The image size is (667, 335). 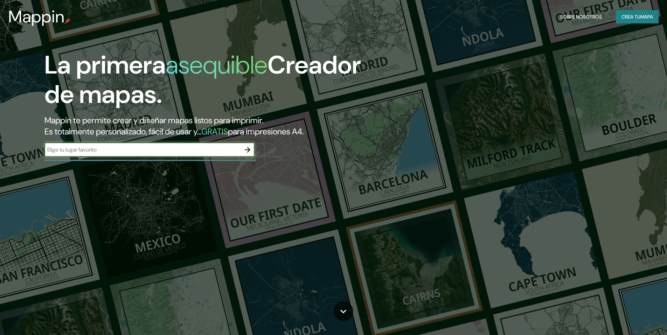 I want to click on button: Crea tumapa, so click(x=637, y=17).